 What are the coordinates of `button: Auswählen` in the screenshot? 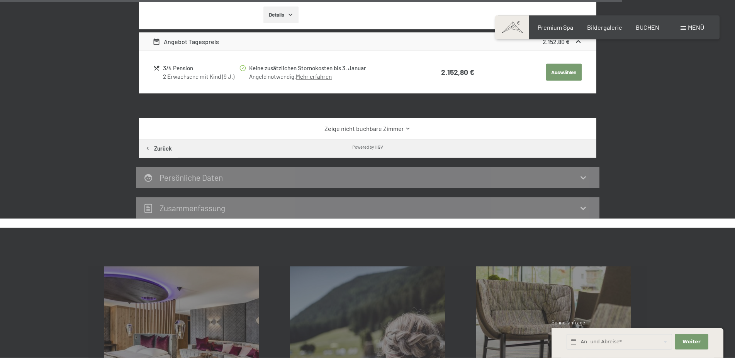 It's located at (564, 72).